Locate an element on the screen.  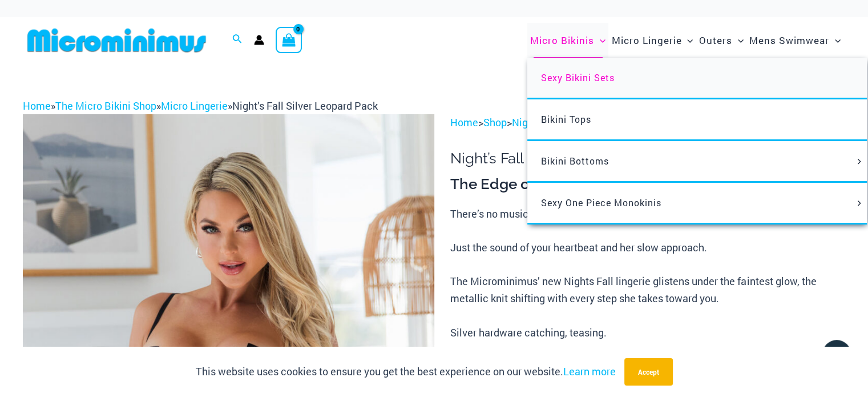
a: Mens SwimwearMenu ToggleMenu Toggle is located at coordinates (795, 40).